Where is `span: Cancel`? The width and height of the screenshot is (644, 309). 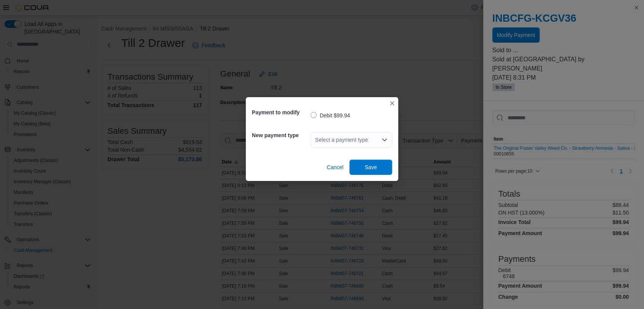
span: Cancel is located at coordinates (335, 167).